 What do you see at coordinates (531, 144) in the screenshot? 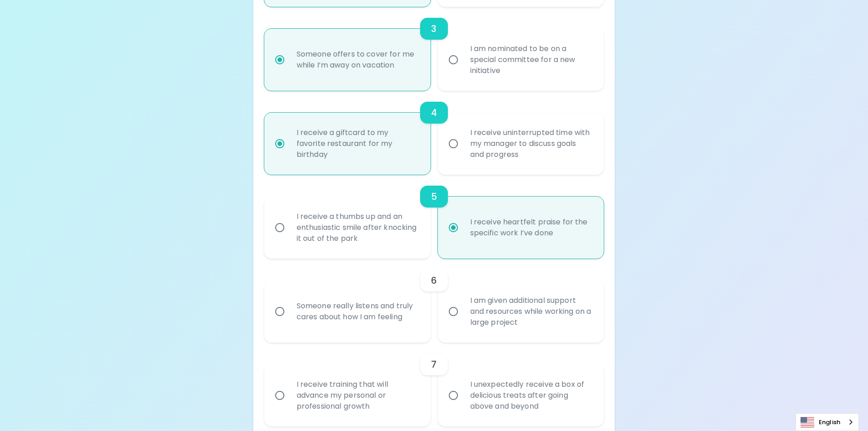
I see `div: I receive uninterrupted time with my manager to discuss goals and progress` at bounding box center [531, 144].